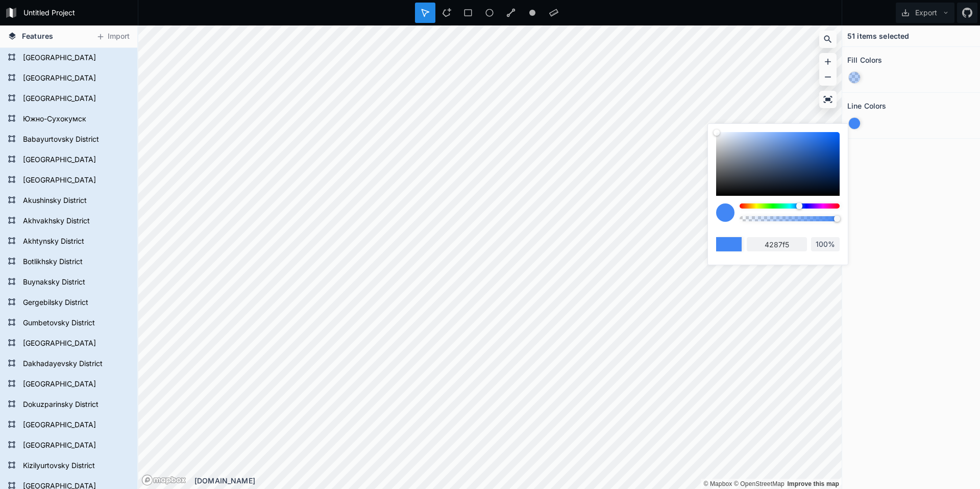  What do you see at coordinates (866, 105) in the screenshot?
I see `h2: Line Colors` at bounding box center [866, 105].